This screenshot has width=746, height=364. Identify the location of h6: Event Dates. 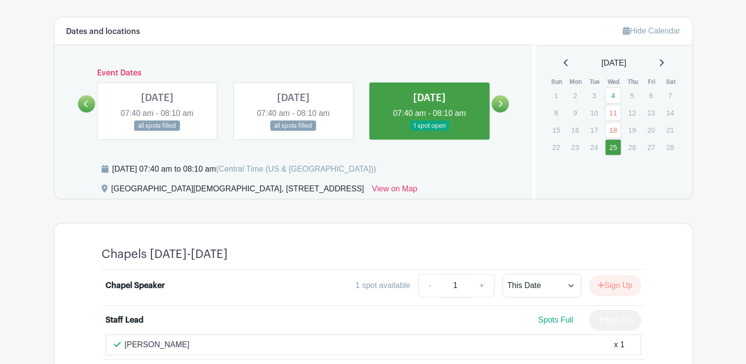
(293, 73).